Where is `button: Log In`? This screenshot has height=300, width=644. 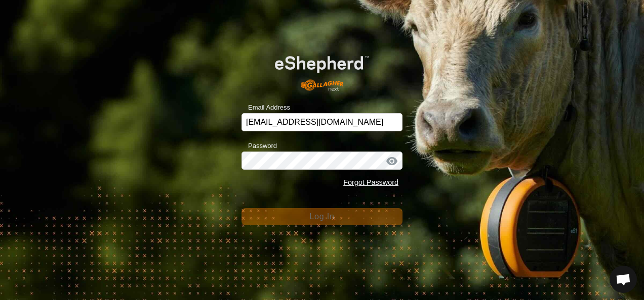
button: Log In is located at coordinates (322, 217).